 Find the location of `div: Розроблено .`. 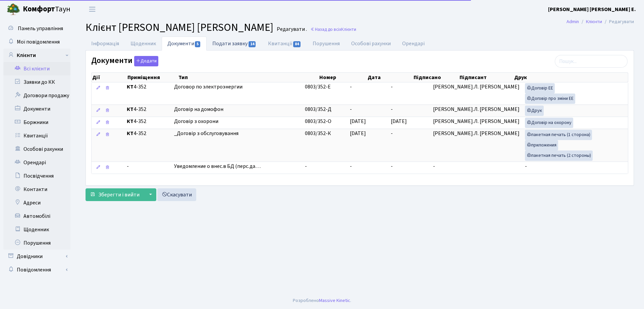

div: Розроблено . is located at coordinates (322, 301).